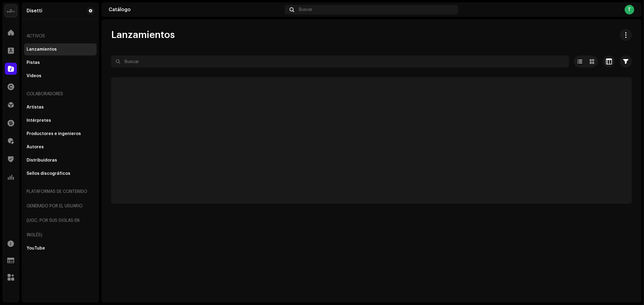 The image size is (644, 305). I want to click on div: Pistas, so click(33, 63).